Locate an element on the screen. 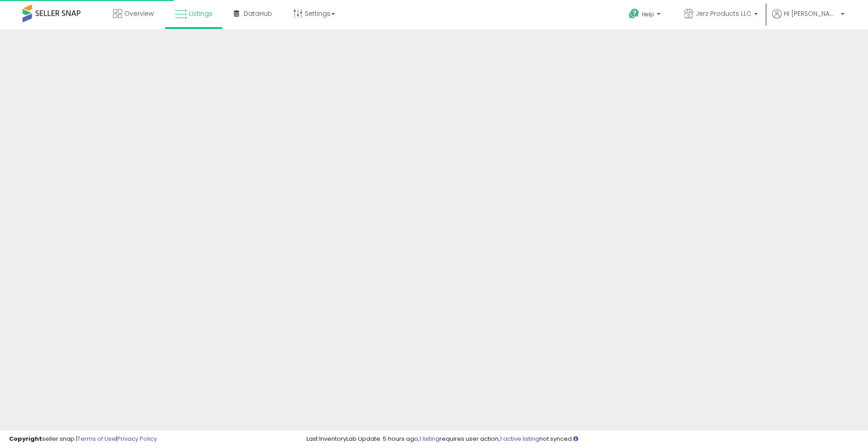 The height and width of the screenshot is (448, 868). span: Jerz Products LLC is located at coordinates (723, 14).